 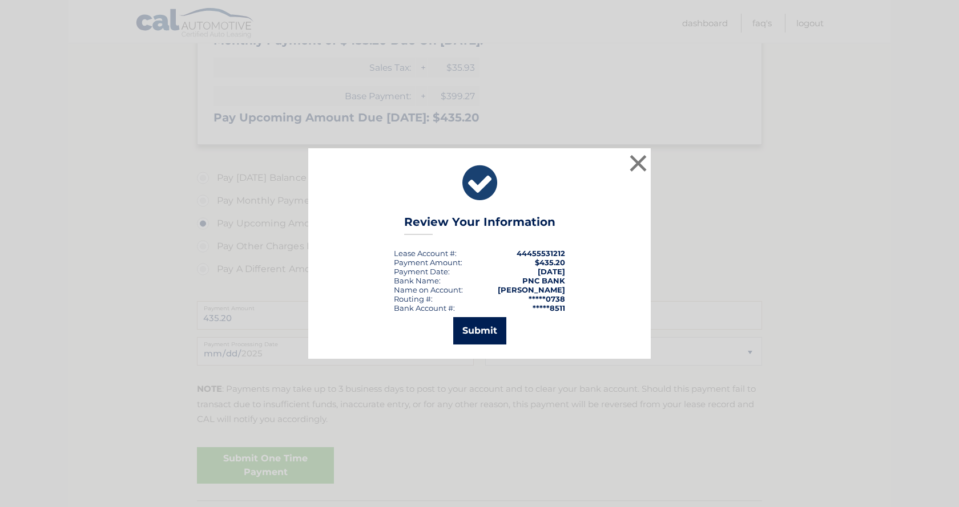 What do you see at coordinates (425, 253) in the screenshot?
I see `div: Lease Account #:` at bounding box center [425, 253].